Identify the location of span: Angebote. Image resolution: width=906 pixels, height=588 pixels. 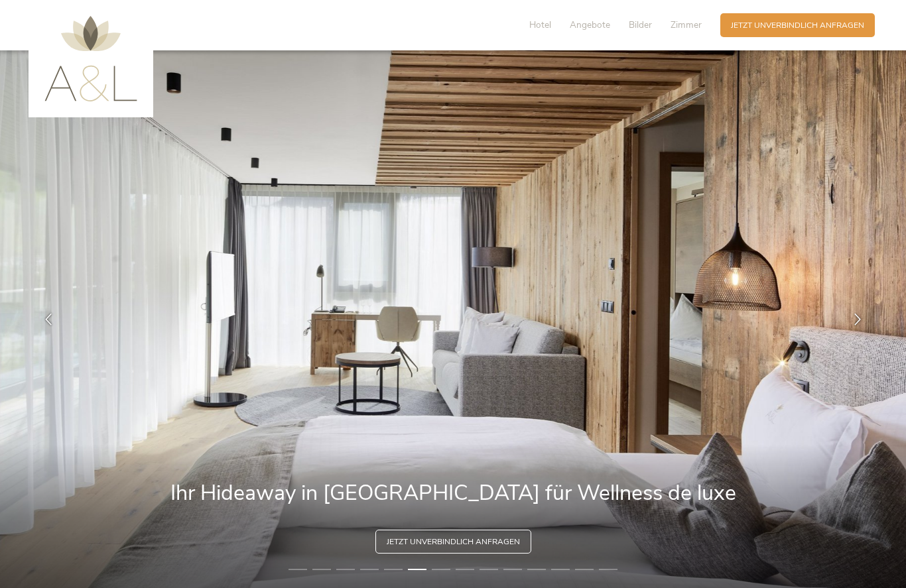
(589, 24).